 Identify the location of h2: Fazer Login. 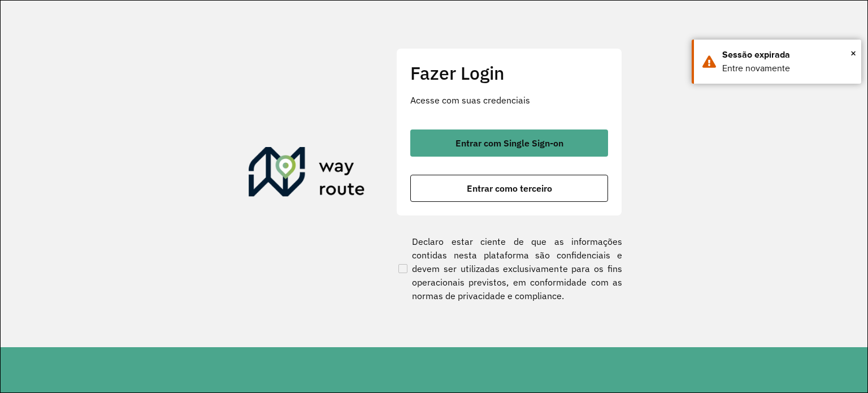
(510, 73).